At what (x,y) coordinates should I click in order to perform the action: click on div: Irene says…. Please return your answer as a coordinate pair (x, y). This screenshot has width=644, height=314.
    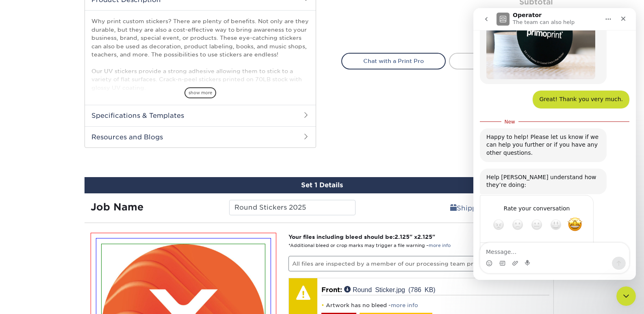
    Looking at the image, I should click on (81, 140).